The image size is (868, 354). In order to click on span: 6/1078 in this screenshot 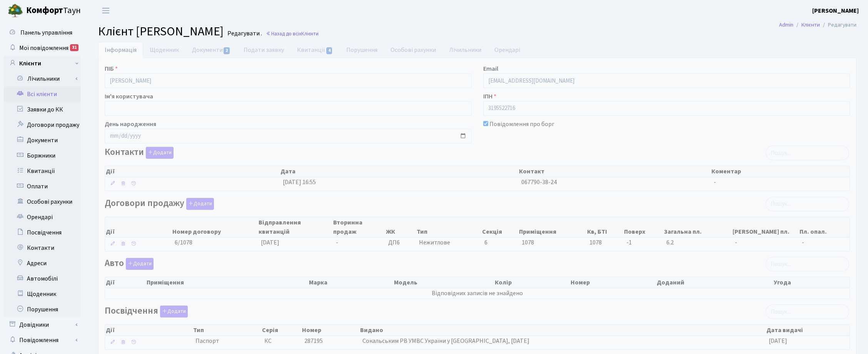, I will do `click(183, 243)`.